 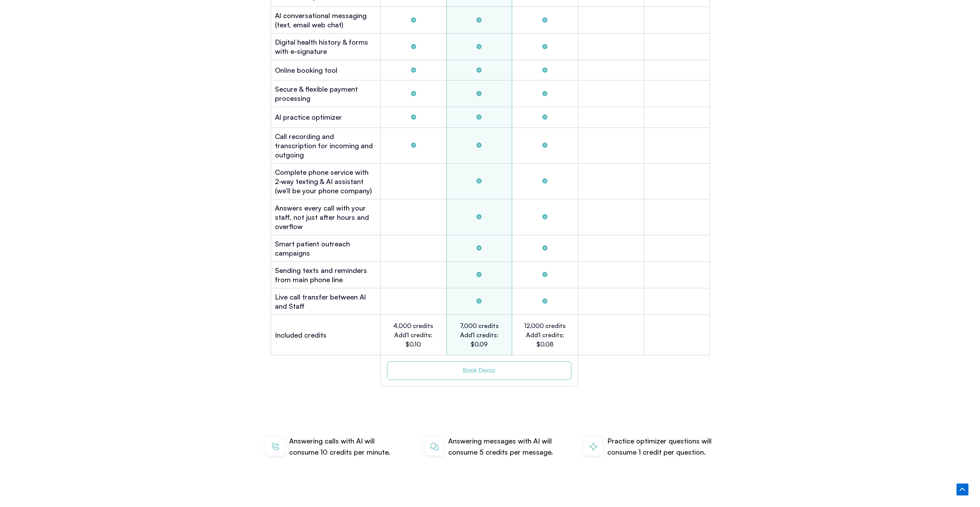 I want to click on h2: Complete phone service with 2-way texting & AI assistant (we’ll be your phone company), so click(x=326, y=181).